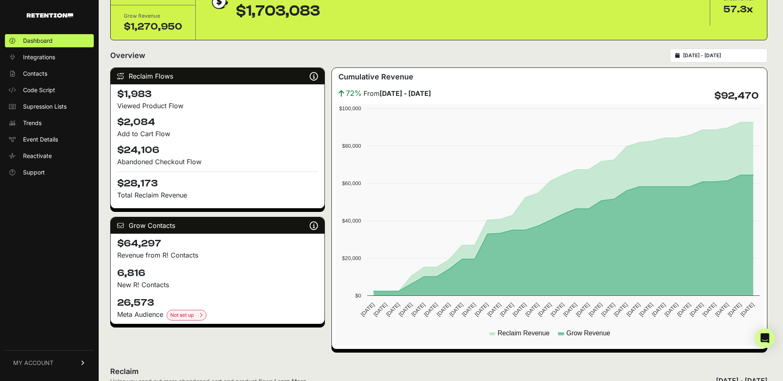  I want to click on div: Abandoned Checkout Flow, so click(218, 162).